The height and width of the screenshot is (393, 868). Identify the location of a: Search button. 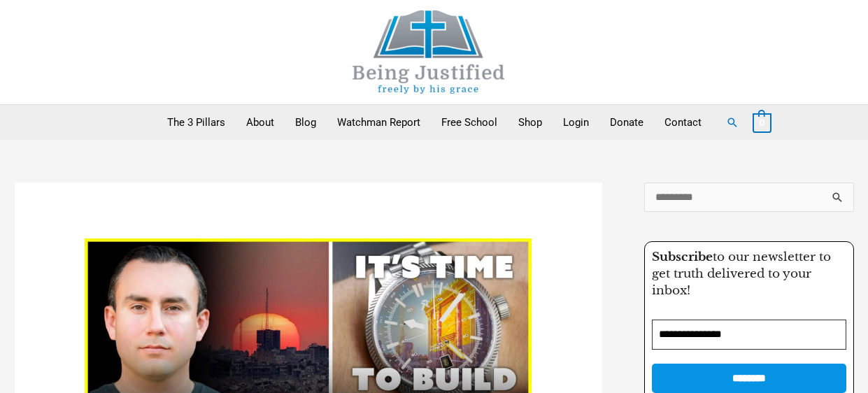
(733, 123).